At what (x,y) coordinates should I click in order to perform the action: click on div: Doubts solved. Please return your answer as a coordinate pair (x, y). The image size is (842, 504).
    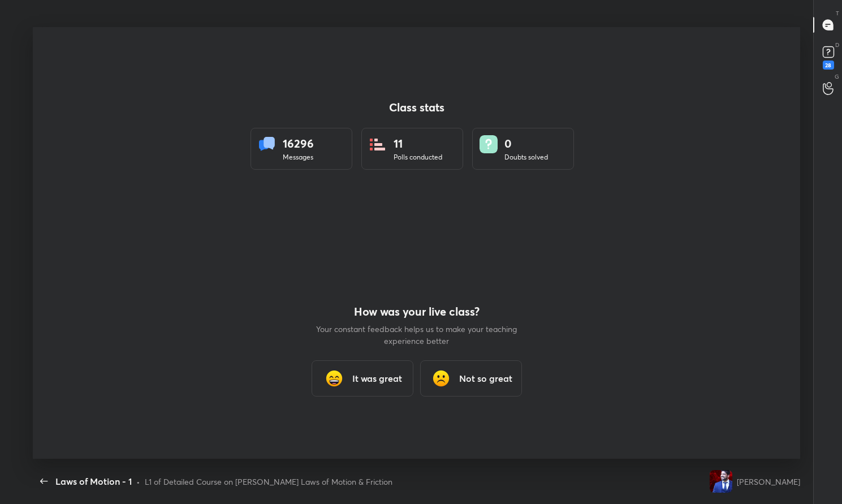
    Looking at the image, I should click on (526, 158).